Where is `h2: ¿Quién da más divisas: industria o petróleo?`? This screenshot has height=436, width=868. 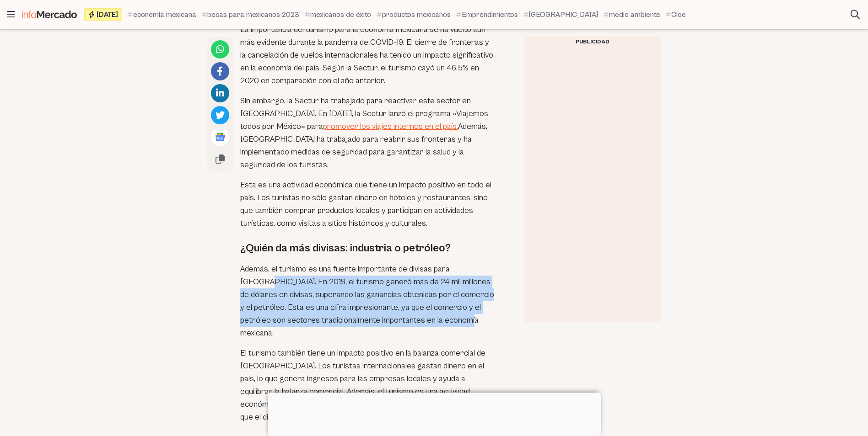 h2: ¿Quién da más divisas: industria o petróleo? is located at coordinates (367, 248).